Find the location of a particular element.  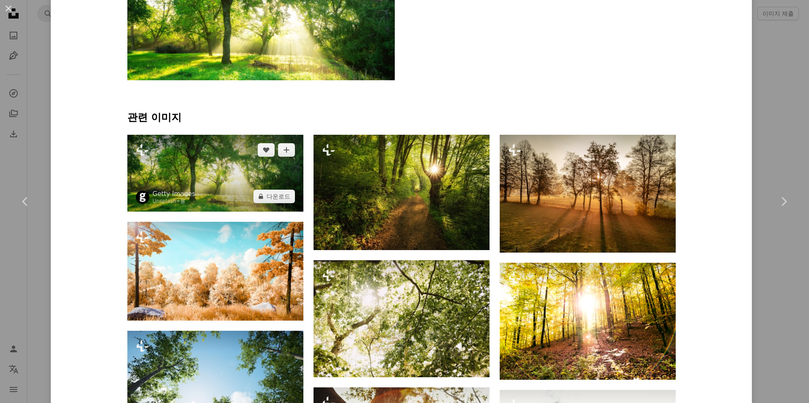

button: 다운로드 is located at coordinates (274, 197).